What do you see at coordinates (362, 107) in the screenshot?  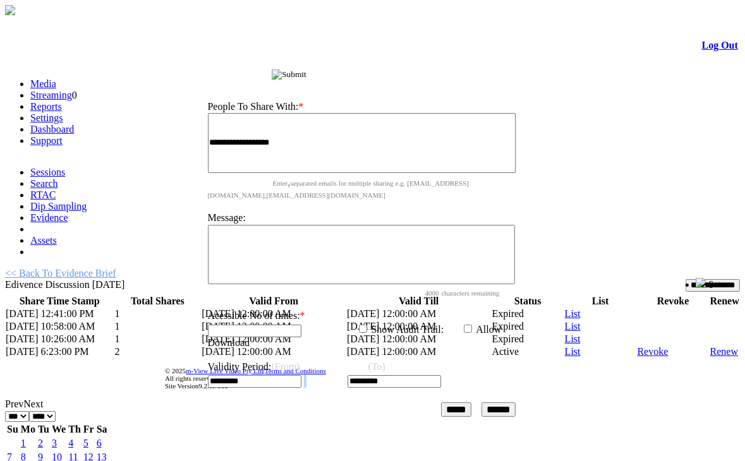 I see `p: People To Share With:` at bounding box center [362, 107].